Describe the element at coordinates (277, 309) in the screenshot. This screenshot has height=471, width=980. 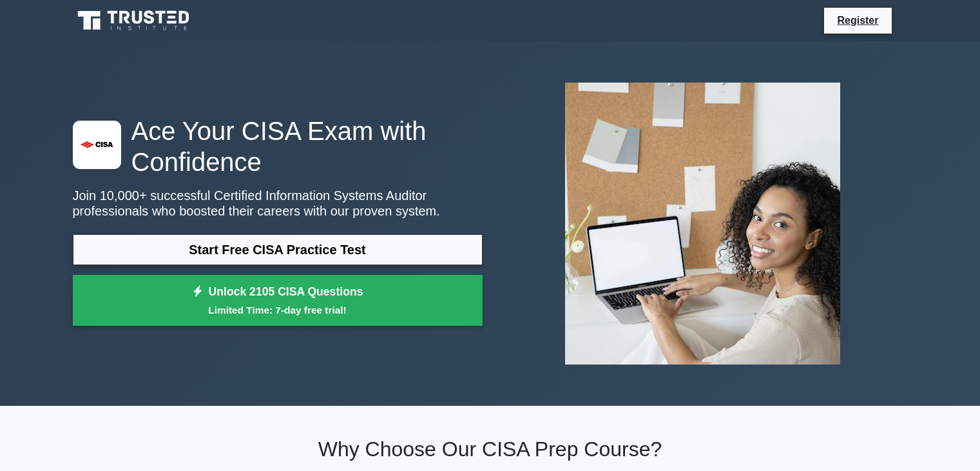
I see `small: Limited Time: 7-day free trial!` at that location.